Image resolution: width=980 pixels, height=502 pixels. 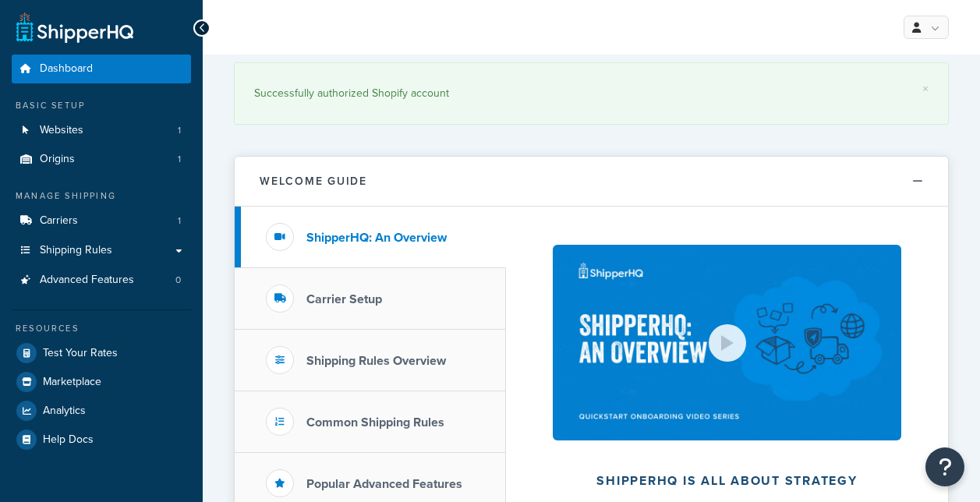 I want to click on span: 0, so click(x=178, y=280).